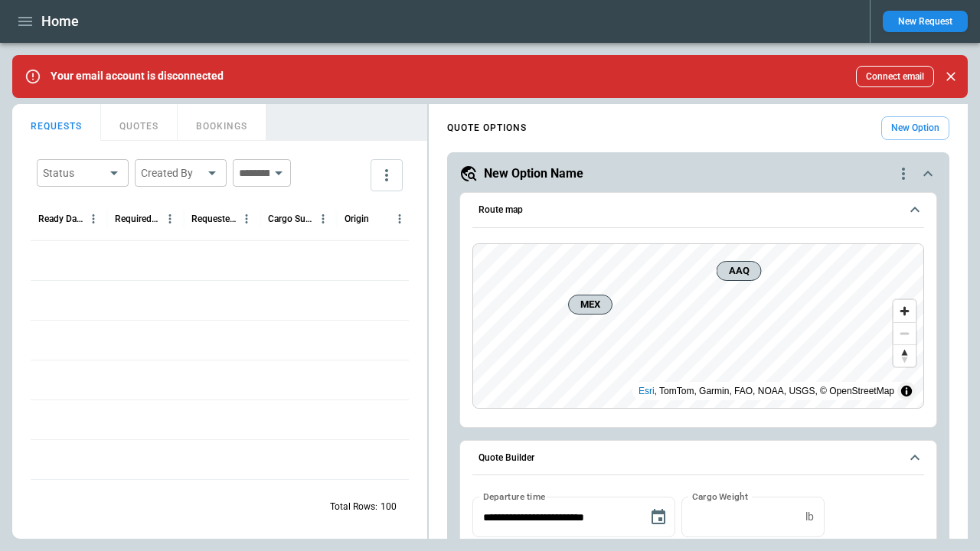  What do you see at coordinates (354, 507) in the screenshot?
I see `p: Total Rows:` at bounding box center [354, 507].